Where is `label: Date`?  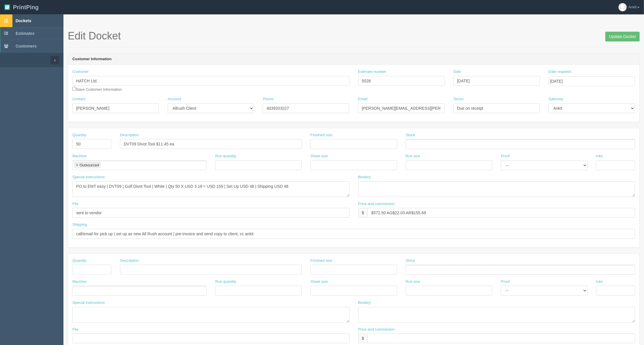 label: Date is located at coordinates (457, 72).